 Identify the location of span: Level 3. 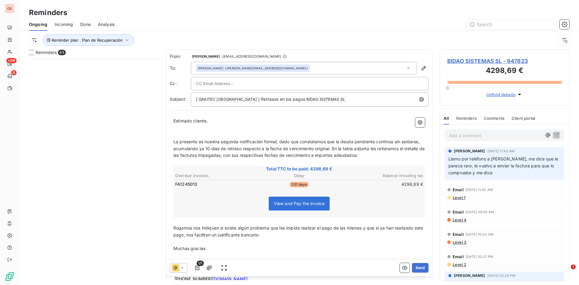
(459, 242).